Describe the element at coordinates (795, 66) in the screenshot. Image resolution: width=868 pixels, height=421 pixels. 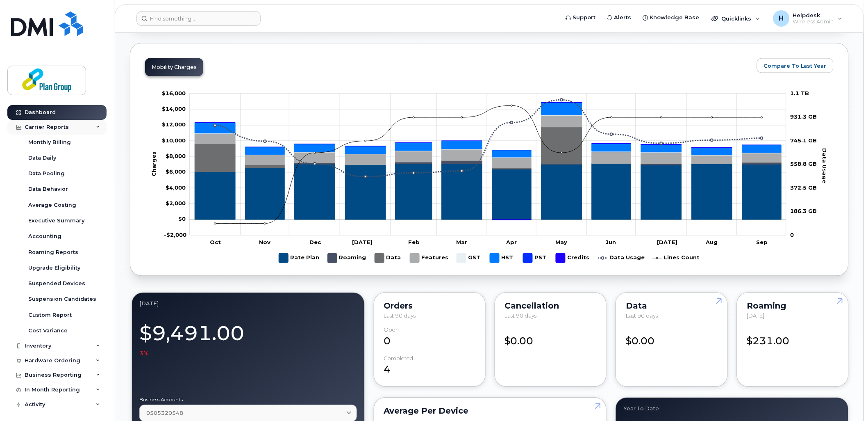
I see `span: Compare To Last Year` at that location.